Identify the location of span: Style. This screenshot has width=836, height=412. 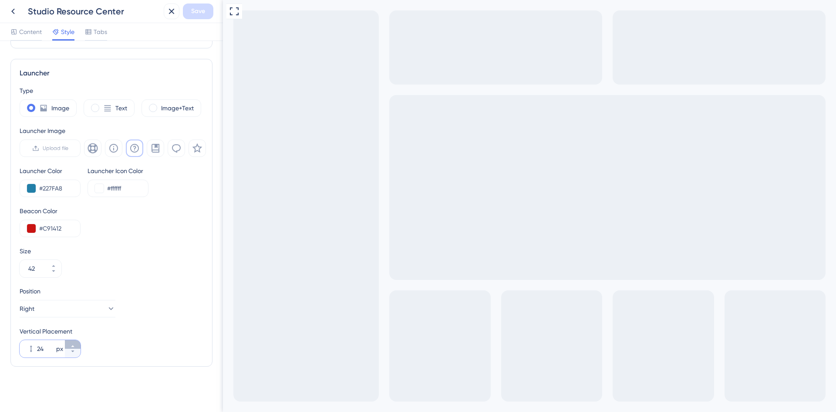
(68, 32).